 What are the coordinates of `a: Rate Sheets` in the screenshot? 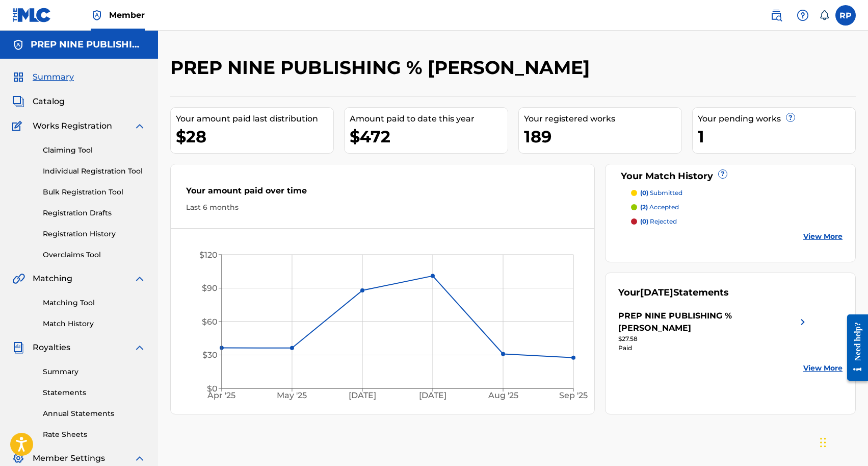 It's located at (95, 434).